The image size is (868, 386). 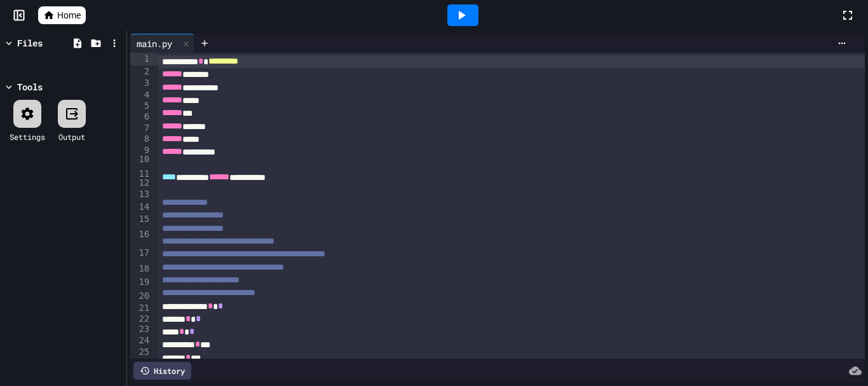 What do you see at coordinates (140, 149) in the screenshot?
I see `div: 9` at bounding box center [140, 149].